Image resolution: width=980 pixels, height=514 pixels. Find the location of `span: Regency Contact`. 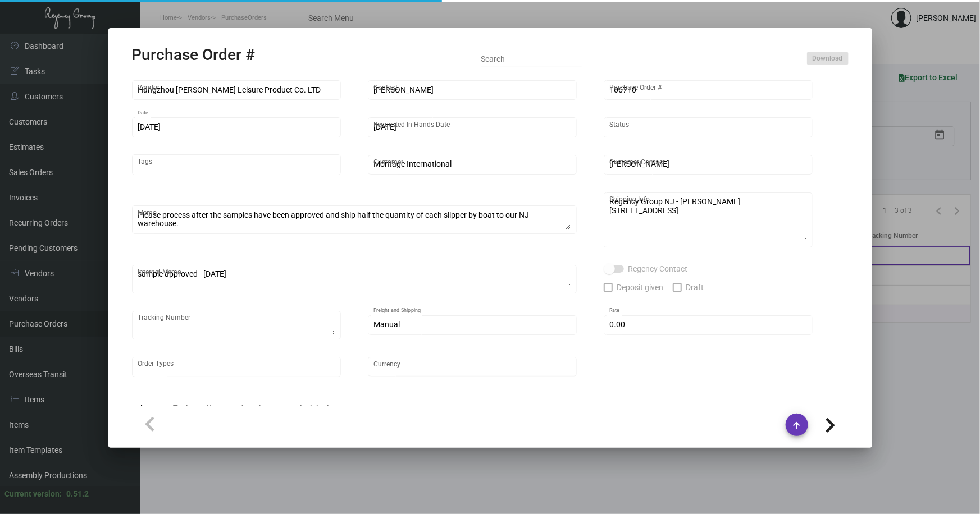

span: Regency Contact is located at coordinates (658, 269).